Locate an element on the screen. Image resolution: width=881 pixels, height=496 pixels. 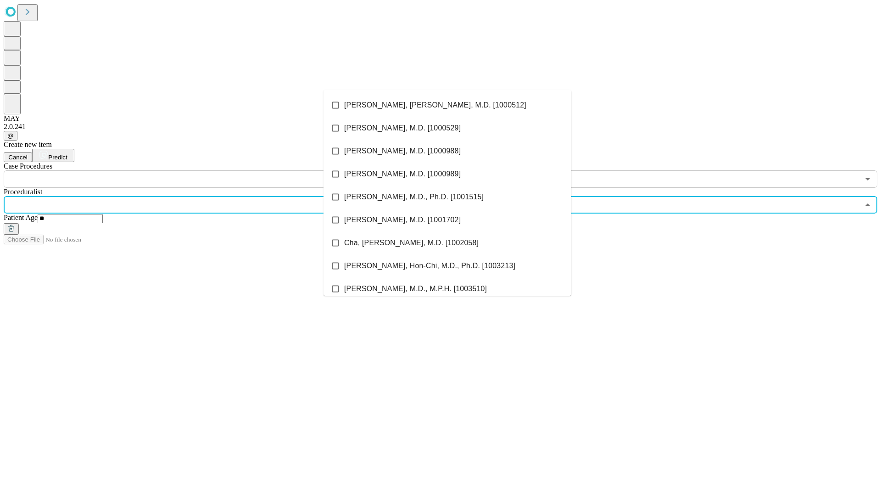
button: Cancel is located at coordinates (18, 157).